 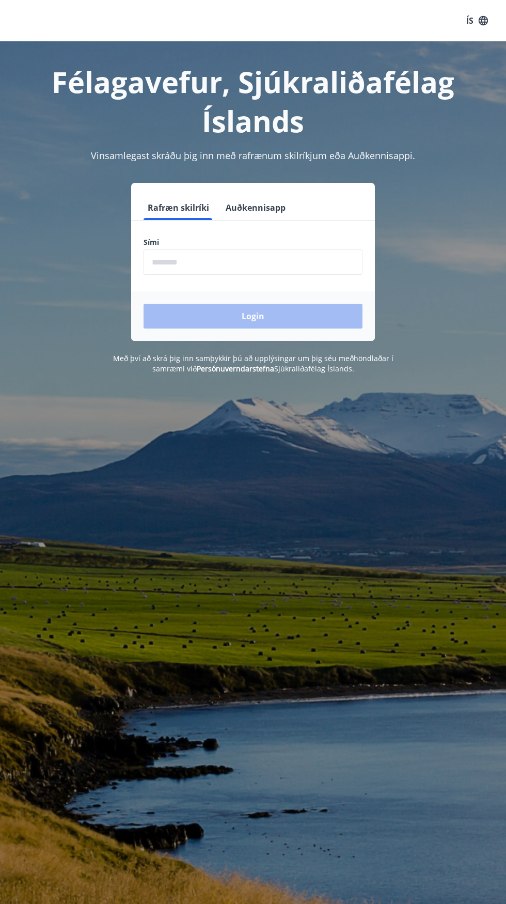 I want to click on label: Sími, so click(x=253, y=242).